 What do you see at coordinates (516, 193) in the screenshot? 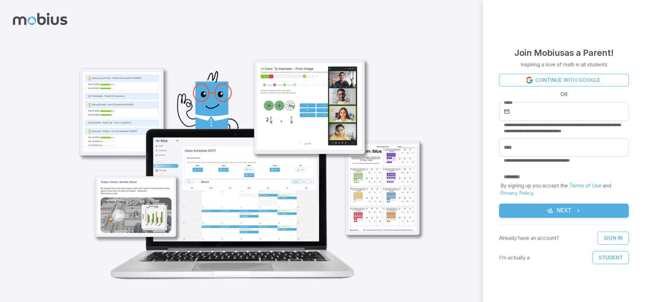
I see `a: Privacy Policy` at bounding box center [516, 193].